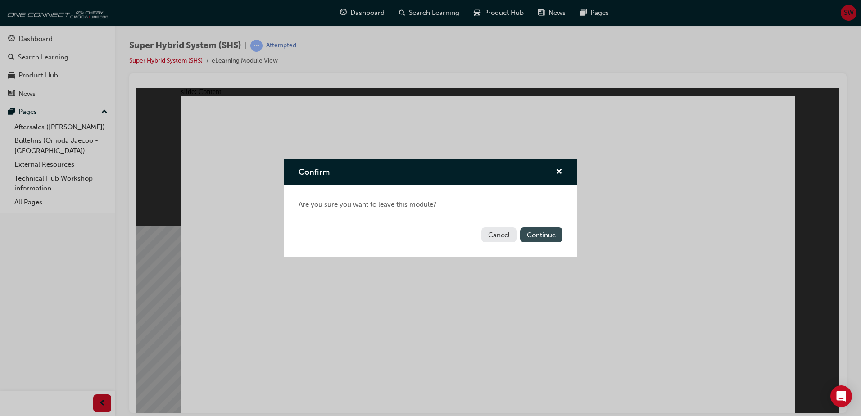 Image resolution: width=861 pixels, height=416 pixels. What do you see at coordinates (499, 234) in the screenshot?
I see `button: Cancel` at bounding box center [499, 234].